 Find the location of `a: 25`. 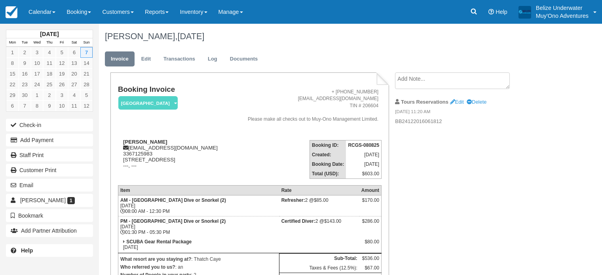

a: 25 is located at coordinates (49, 84).